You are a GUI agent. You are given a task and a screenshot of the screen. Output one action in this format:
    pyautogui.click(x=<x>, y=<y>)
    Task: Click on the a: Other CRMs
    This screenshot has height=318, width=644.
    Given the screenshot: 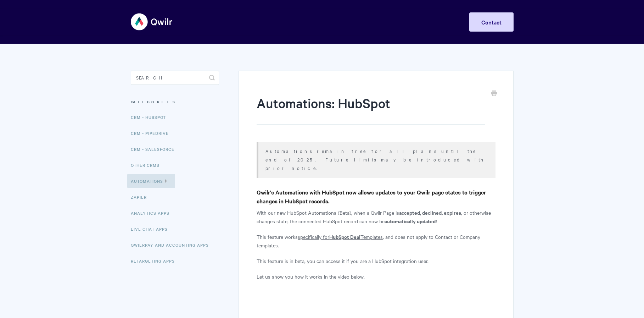 What is the action you would take?
    pyautogui.click(x=148, y=165)
    